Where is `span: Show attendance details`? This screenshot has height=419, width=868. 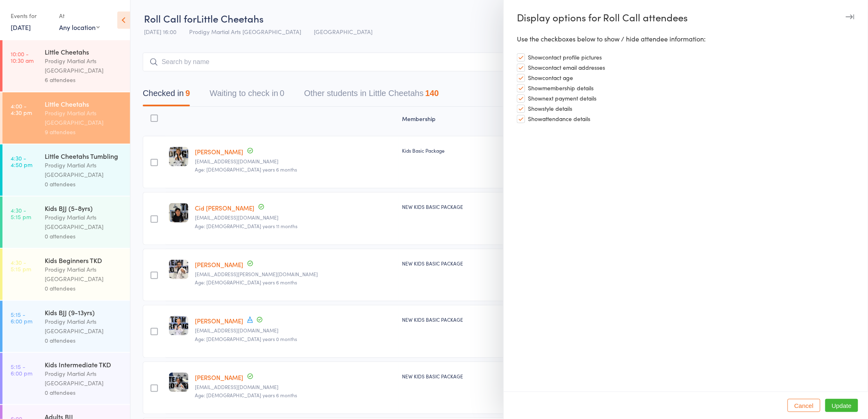
span: Show attendance details is located at coordinates (559, 118).